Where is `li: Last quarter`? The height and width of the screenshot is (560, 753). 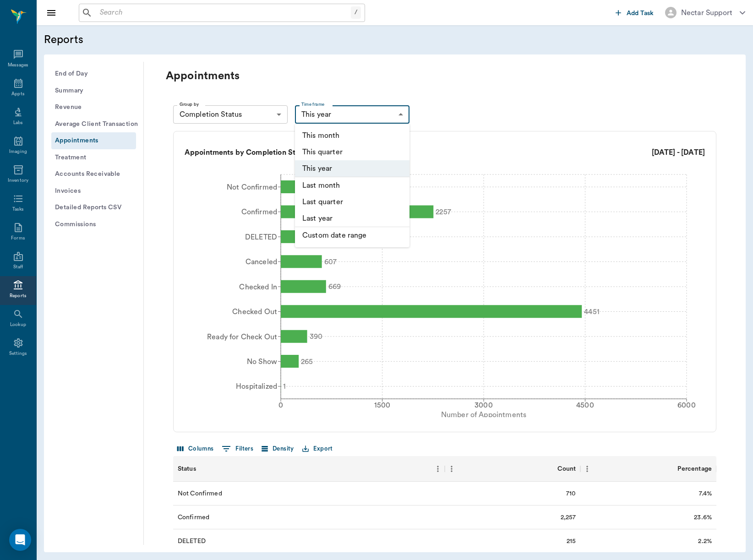
li: Last quarter is located at coordinates (352, 202).